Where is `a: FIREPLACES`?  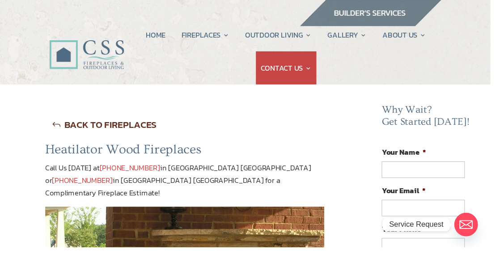 a: FIREPLACES is located at coordinates (211, 36).